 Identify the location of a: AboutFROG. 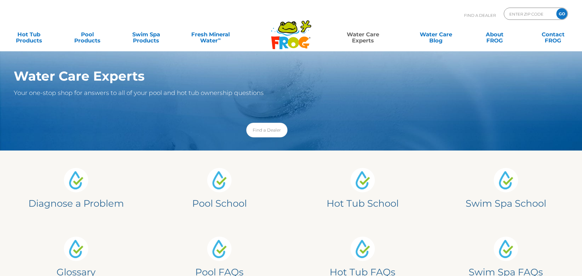
(495, 35).